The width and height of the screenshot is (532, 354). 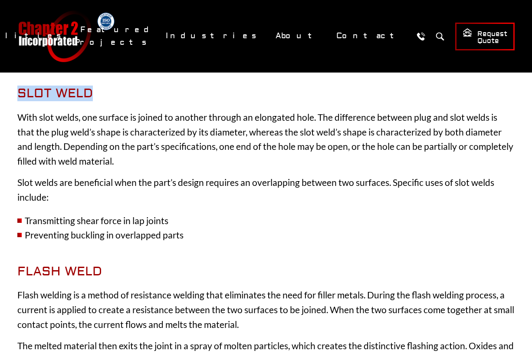 What do you see at coordinates (485, 36) in the screenshot?
I see `a: Request Quote` at bounding box center [485, 36].